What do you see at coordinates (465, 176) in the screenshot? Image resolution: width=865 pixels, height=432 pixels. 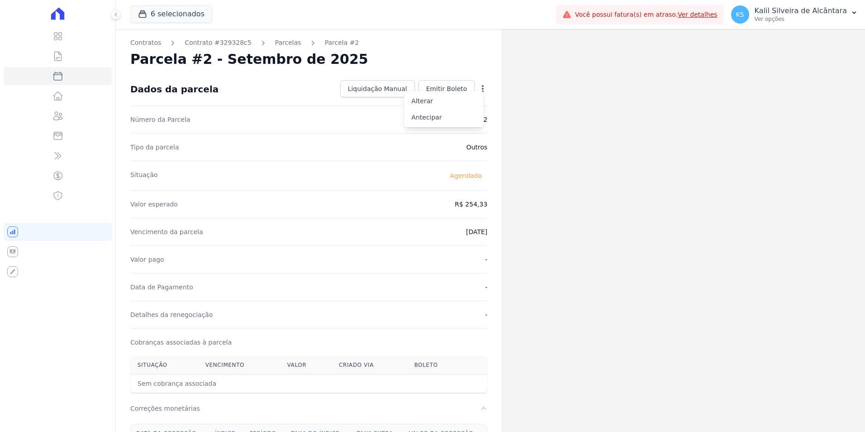 I see `span: Agendado` at bounding box center [465, 176].